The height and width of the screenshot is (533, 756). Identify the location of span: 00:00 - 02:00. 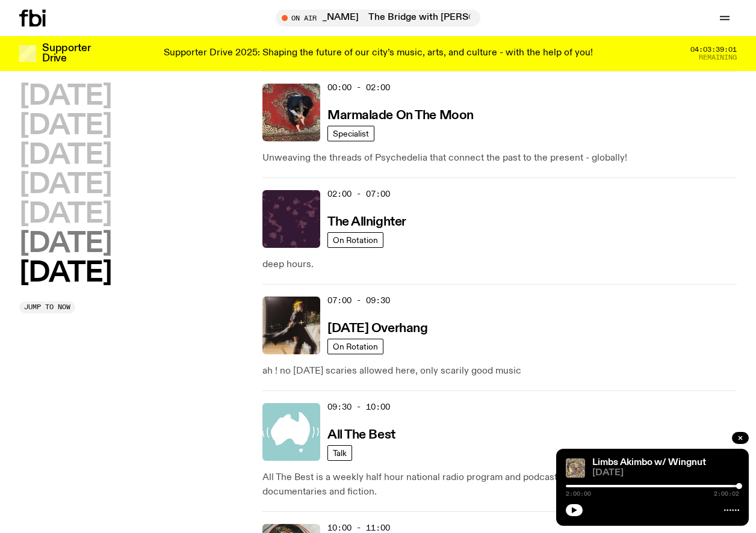
(359, 87).